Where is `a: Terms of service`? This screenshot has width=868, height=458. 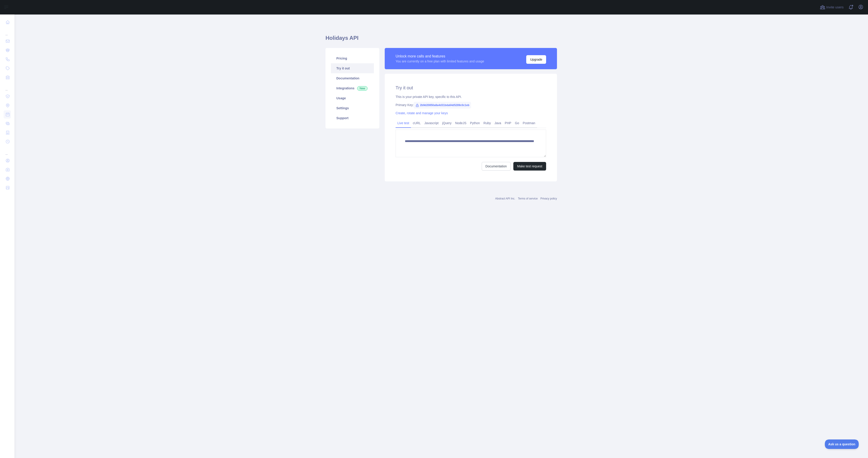
a: Terms of service is located at coordinates (528, 199).